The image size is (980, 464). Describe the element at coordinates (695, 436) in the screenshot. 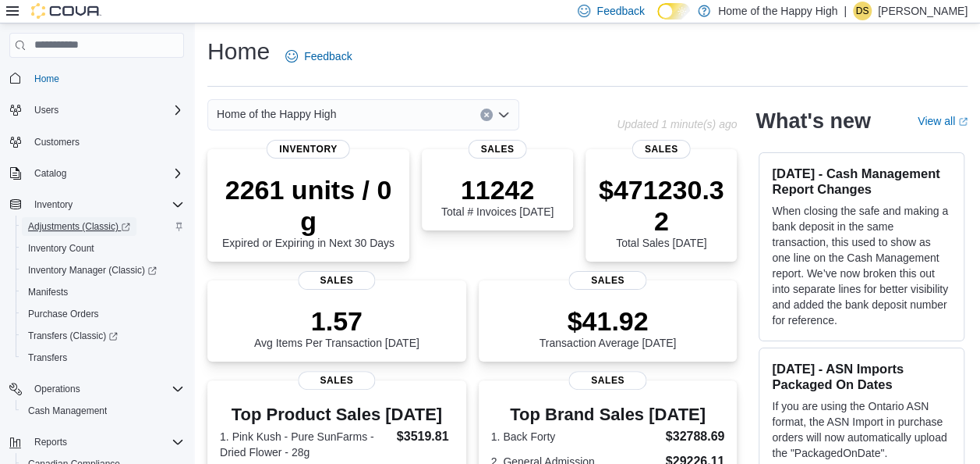

I see `dd: $32788.69` at that location.